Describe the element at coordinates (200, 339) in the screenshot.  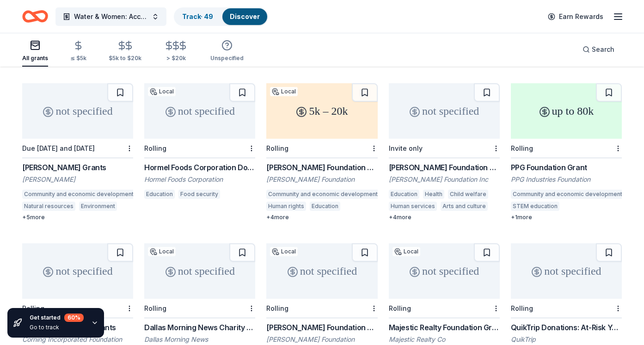
I see `div: Dallas Morning News` at that location.